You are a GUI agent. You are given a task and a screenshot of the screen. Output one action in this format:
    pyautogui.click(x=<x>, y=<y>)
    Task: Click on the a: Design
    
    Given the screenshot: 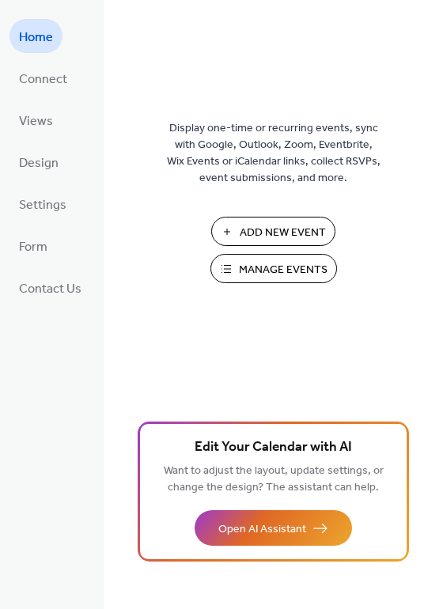 What is the action you would take?
    pyautogui.click(x=39, y=161)
    